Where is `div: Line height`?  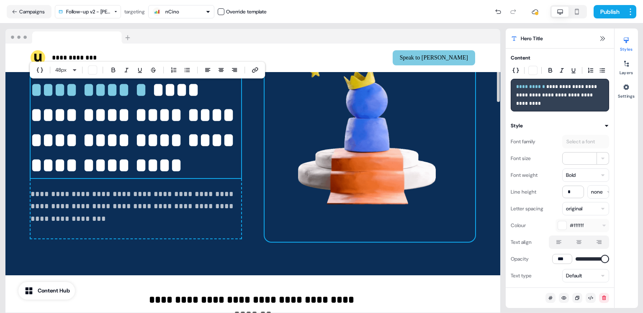 div: Line height is located at coordinates (523, 192).